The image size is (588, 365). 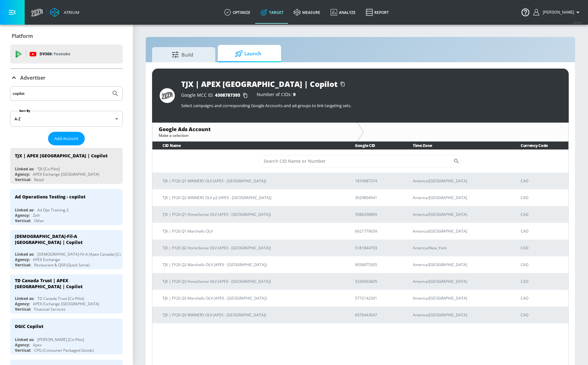 What do you see at coordinates (64, 13) in the screenshot?
I see `a: Atrium` at bounding box center [64, 13].